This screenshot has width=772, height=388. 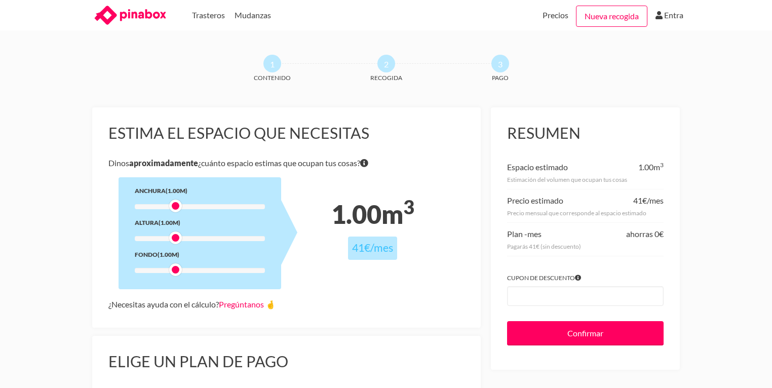 What do you see at coordinates (538, 167) in the screenshot?
I see `div: Espacio estimado` at bounding box center [538, 167].